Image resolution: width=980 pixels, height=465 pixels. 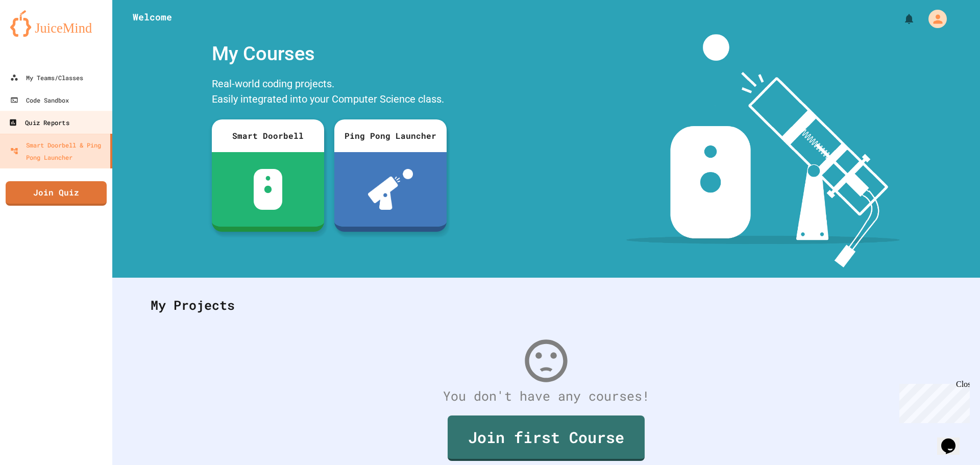 What do you see at coordinates (39, 100) in the screenshot?
I see `div: Code Sandbox` at bounding box center [39, 100].